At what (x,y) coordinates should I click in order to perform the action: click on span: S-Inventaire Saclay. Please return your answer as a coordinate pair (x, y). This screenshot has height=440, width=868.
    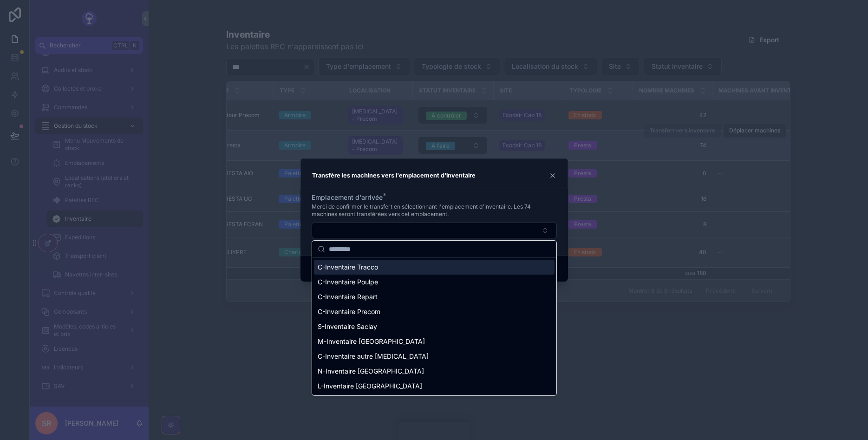
    Looking at the image, I should click on (347, 326).